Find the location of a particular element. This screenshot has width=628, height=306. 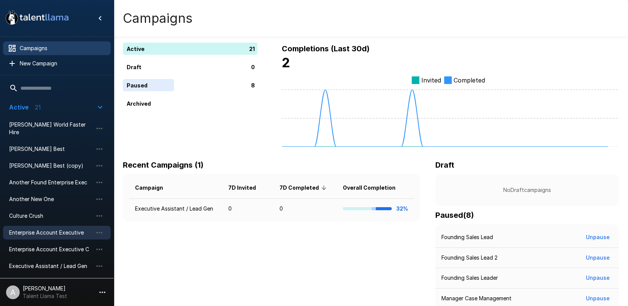

p: Founding Sales Leader is located at coordinates (470, 277).